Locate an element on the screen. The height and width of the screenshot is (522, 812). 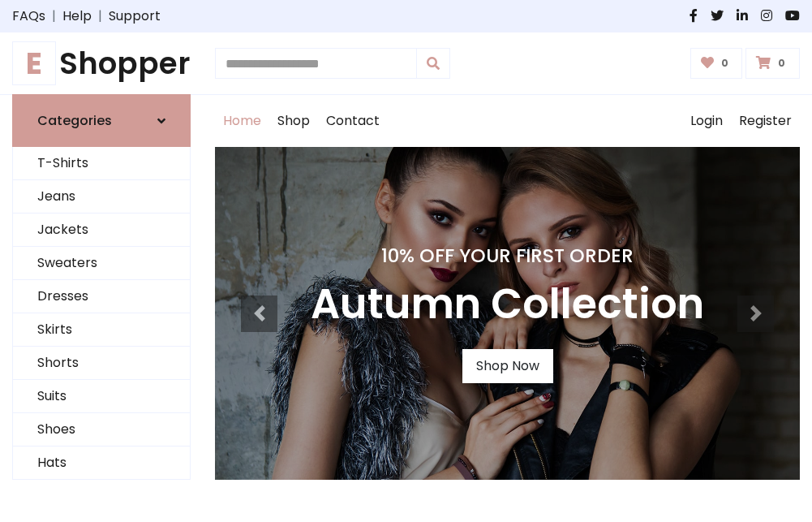
a: Login is located at coordinates (707, 121).